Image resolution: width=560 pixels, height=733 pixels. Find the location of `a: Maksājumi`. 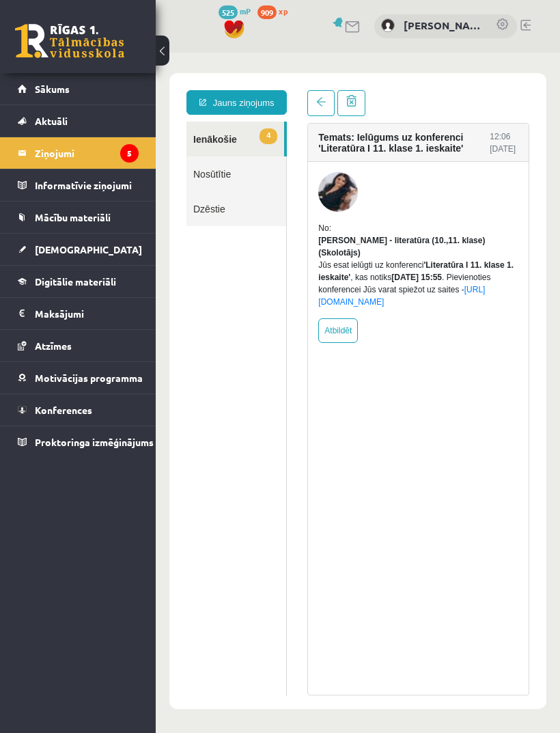

a: Maksājumi is located at coordinates (78, 314).